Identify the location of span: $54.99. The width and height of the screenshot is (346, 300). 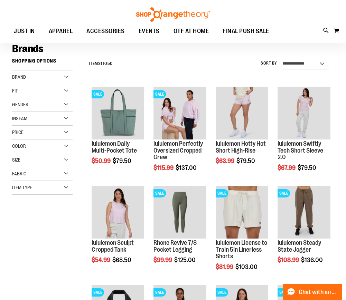
(101, 260).